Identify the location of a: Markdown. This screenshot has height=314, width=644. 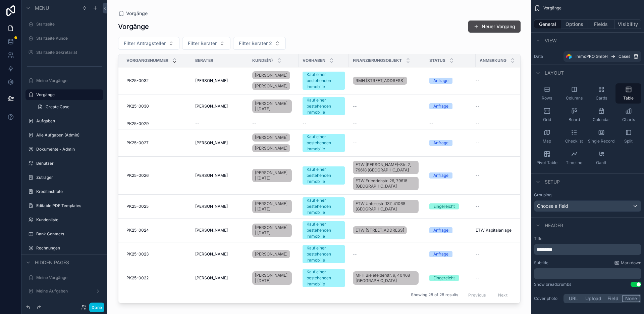
(628, 263).